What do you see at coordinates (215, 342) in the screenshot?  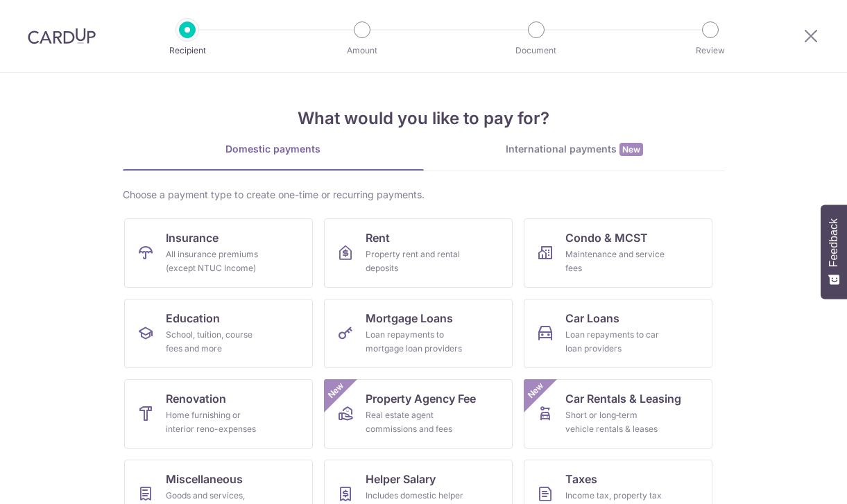 I see `div: School, tuition, course fees and more` at bounding box center [215, 342].